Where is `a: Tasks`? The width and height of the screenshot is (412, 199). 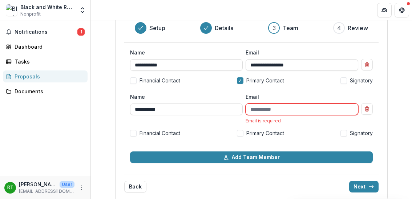 a: Tasks is located at coordinates (45, 61).